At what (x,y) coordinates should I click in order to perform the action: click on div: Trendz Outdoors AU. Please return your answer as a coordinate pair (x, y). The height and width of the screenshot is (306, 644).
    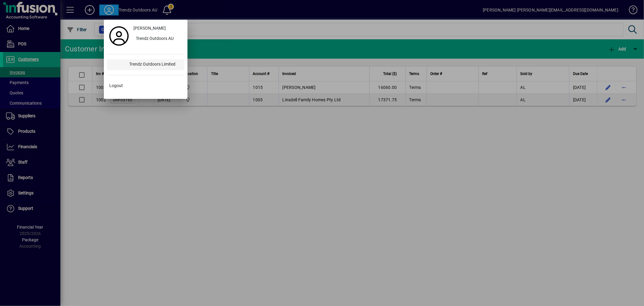
    Looking at the image, I should click on (157, 39).